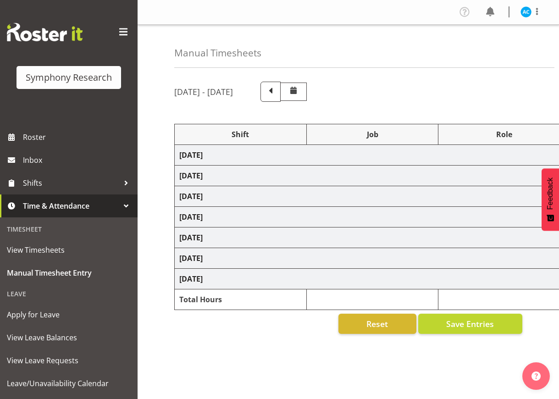 The height and width of the screenshot is (399, 559). I want to click on h4: Manual Timesheets, so click(218, 53).